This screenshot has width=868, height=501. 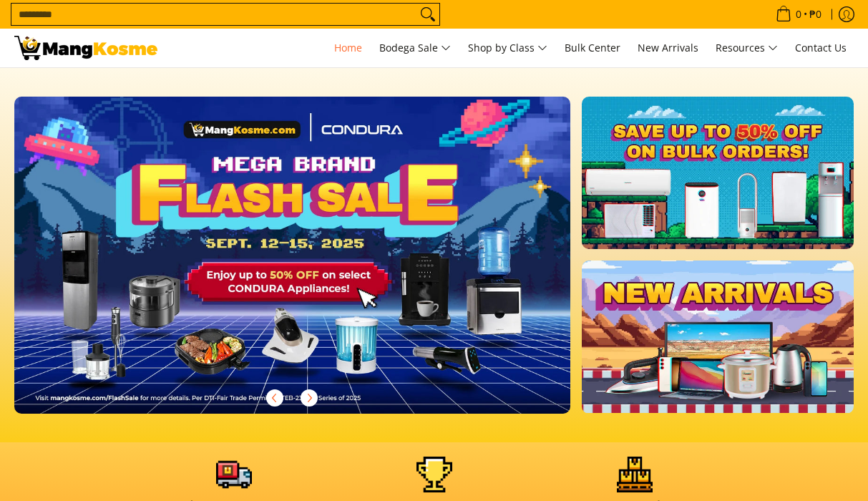 What do you see at coordinates (592, 48) in the screenshot?
I see `a: Bulk Center` at bounding box center [592, 48].